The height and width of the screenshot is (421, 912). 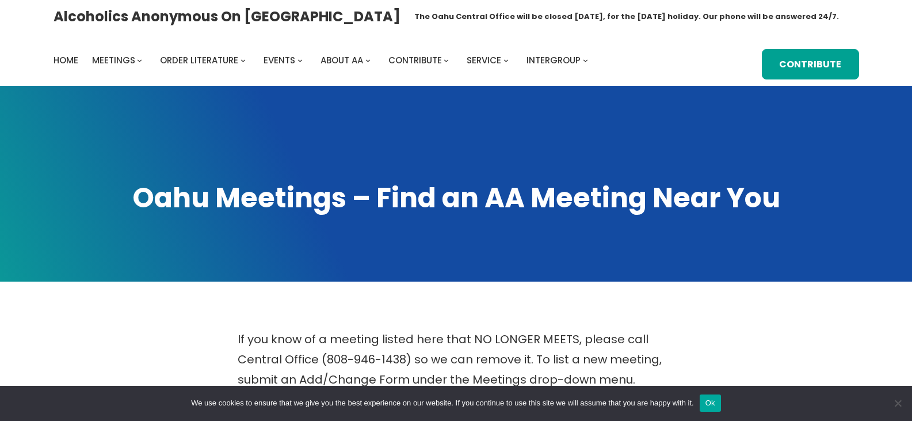 What do you see at coordinates (484, 60) in the screenshot?
I see `span: Service` at bounding box center [484, 60].